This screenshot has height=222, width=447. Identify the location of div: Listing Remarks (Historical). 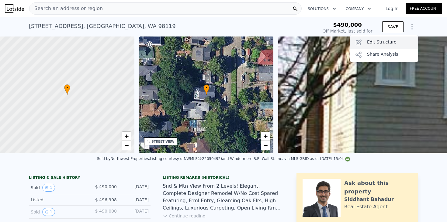
(223, 177).